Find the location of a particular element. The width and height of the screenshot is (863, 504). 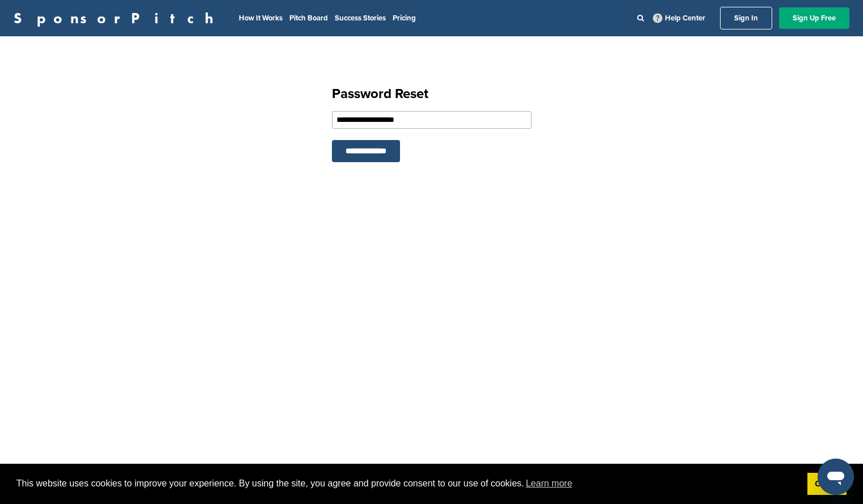

a: SponsorPitch is located at coordinates (117, 19).